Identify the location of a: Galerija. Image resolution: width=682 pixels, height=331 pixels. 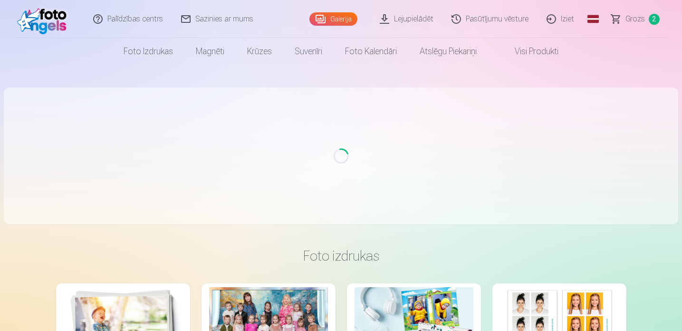
(333, 19).